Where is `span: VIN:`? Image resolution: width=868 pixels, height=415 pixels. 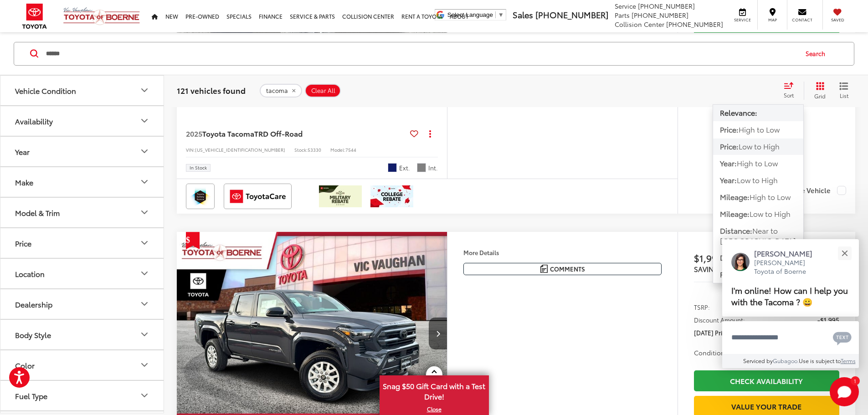 span: VIN: is located at coordinates (191, 149).